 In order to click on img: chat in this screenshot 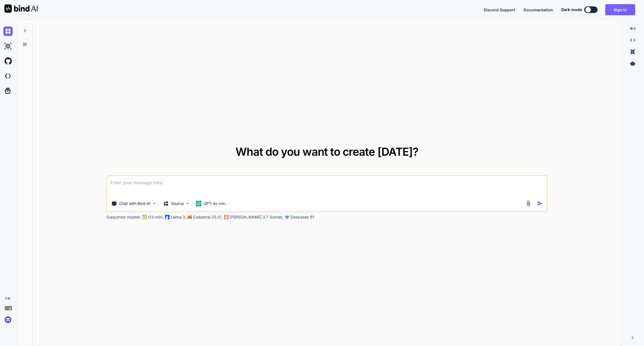, I will do `click(8, 31)`.